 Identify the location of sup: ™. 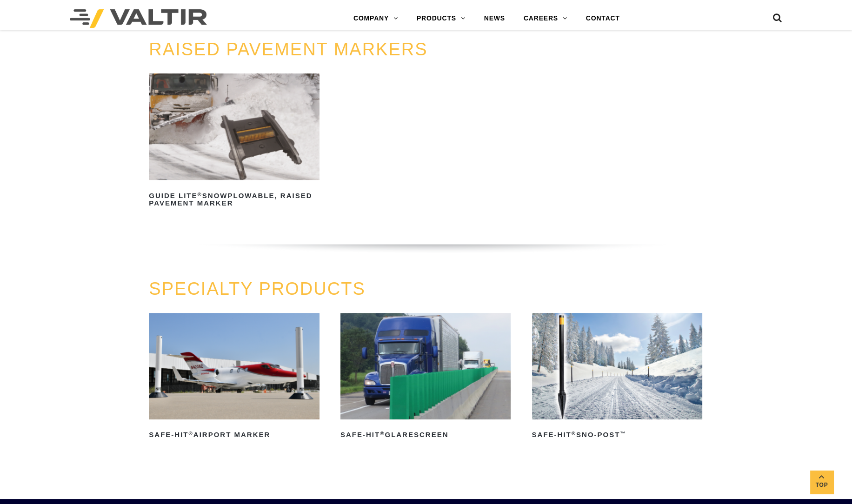
(622, 433).